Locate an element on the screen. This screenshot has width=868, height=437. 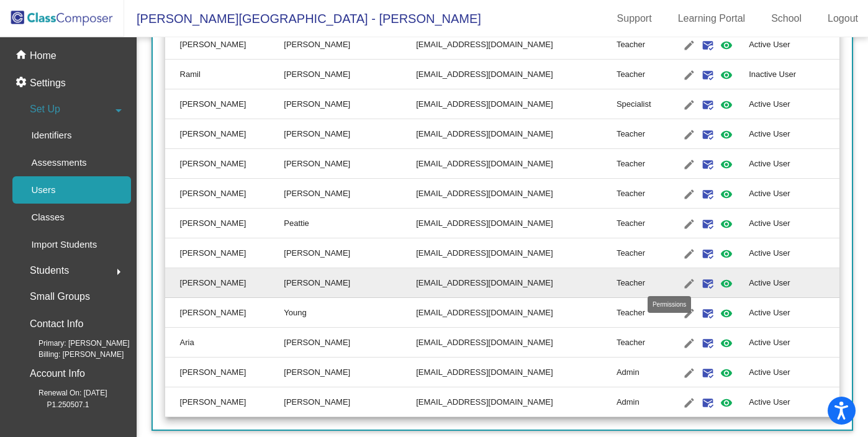
td: Ramil is located at coordinates (224, 75).